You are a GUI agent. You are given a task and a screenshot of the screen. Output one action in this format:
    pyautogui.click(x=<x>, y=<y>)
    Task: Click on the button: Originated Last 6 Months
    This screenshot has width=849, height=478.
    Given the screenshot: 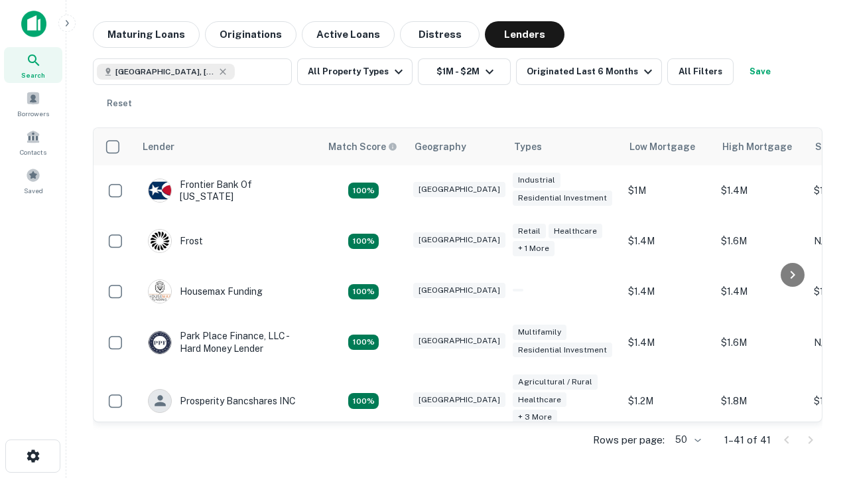 What is the action you would take?
    pyautogui.click(x=589, y=72)
    